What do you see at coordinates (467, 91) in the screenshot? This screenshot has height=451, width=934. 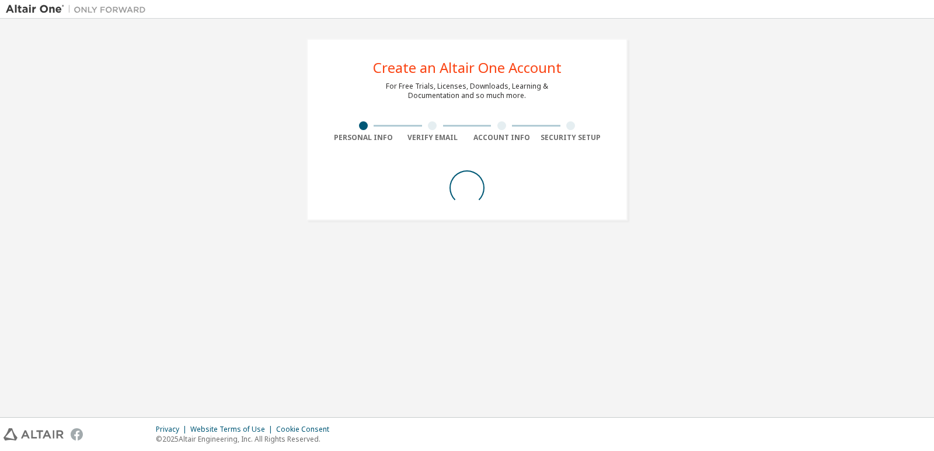 I see `div: For Free Trials, Licenses, Downloads, Learning & Documentation and so much more.` at bounding box center [467, 91].